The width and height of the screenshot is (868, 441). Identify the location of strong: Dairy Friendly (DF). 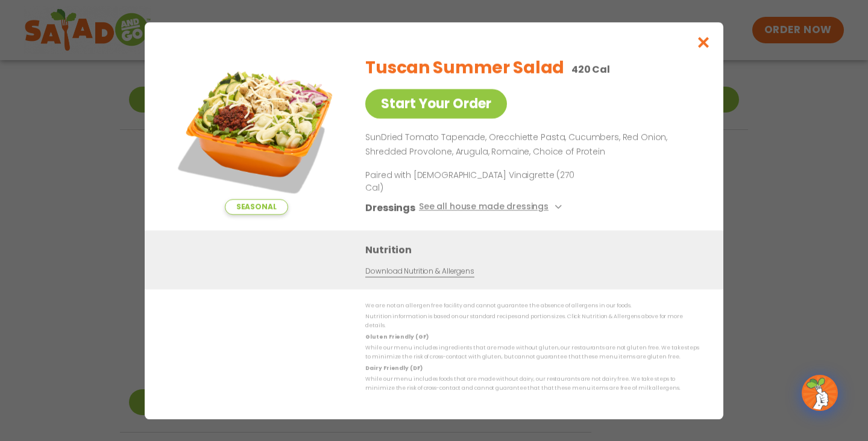
(394, 368).